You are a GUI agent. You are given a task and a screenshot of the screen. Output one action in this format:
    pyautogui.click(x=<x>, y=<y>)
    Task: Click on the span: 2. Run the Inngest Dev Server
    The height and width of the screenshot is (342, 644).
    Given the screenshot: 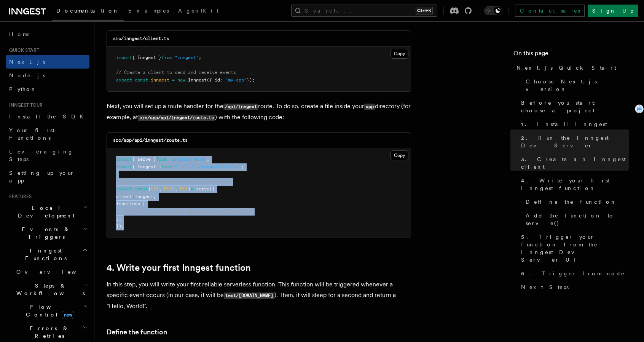 What is the action you would take?
    pyautogui.click(x=575, y=142)
    